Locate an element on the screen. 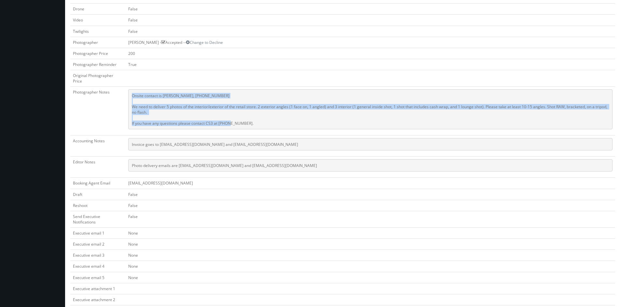  td: Executive email 3 is located at coordinates (98, 256).